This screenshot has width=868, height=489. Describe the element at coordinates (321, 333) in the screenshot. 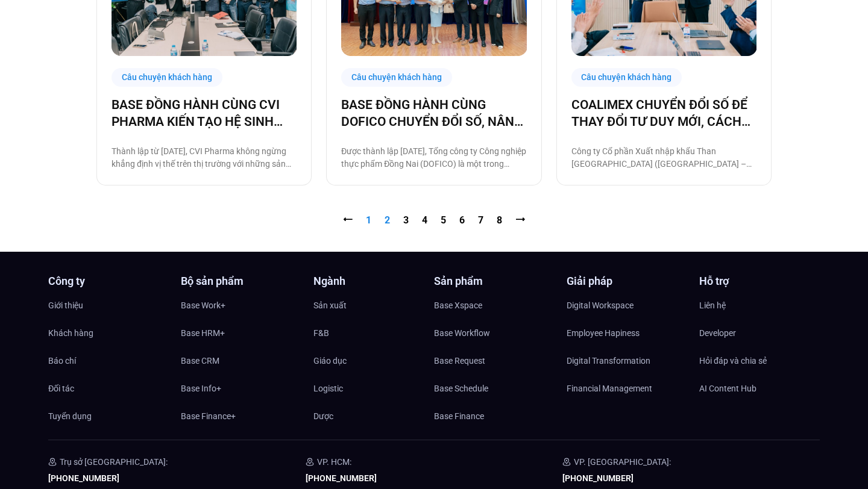

I see `span: F&B` at that location.